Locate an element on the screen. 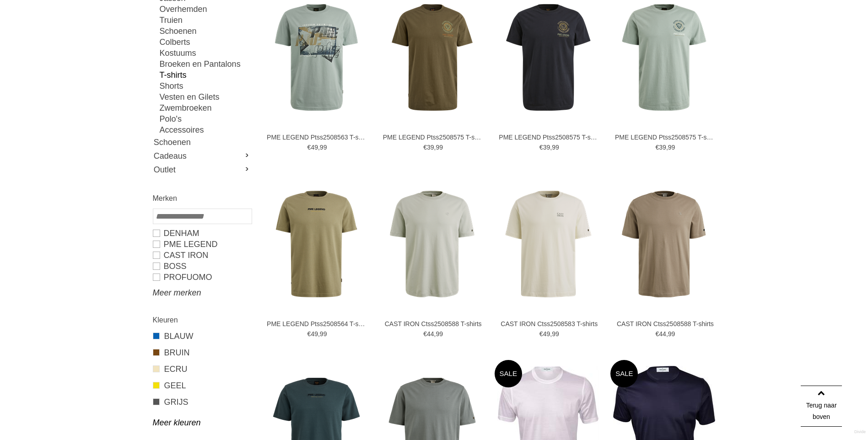 The image size is (868, 440). img: PME LEGEND Ptss2508563 T-shirts is located at coordinates (316, 57).